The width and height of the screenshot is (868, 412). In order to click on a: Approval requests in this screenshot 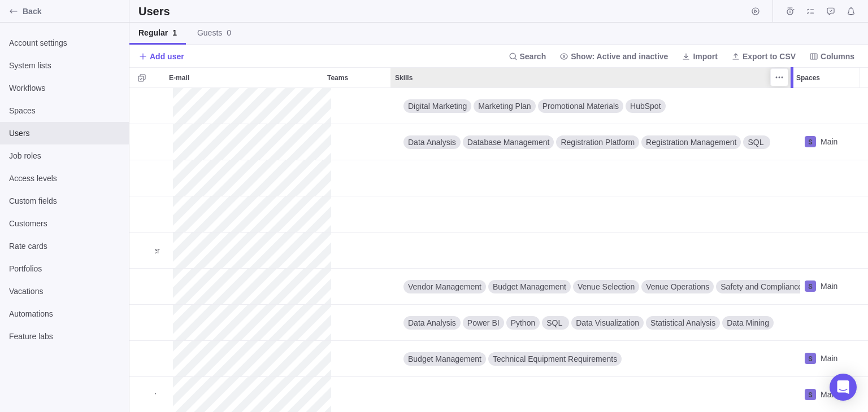, I will do `click(831, 13)`.